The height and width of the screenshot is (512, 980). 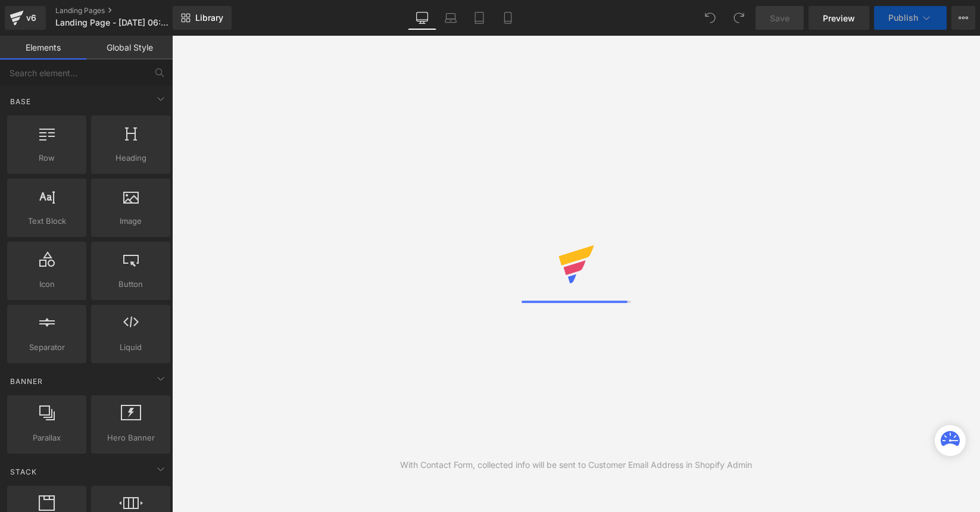 I want to click on span: Separator, so click(x=47, y=347).